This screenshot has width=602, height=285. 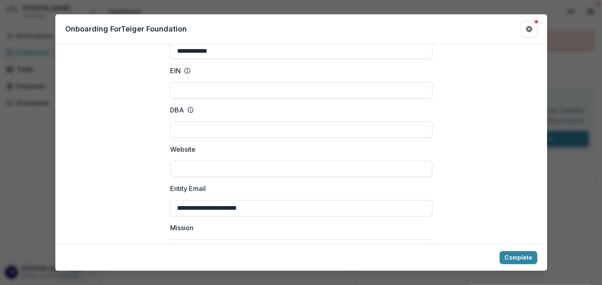 I want to click on p: Entity Email, so click(x=188, y=189).